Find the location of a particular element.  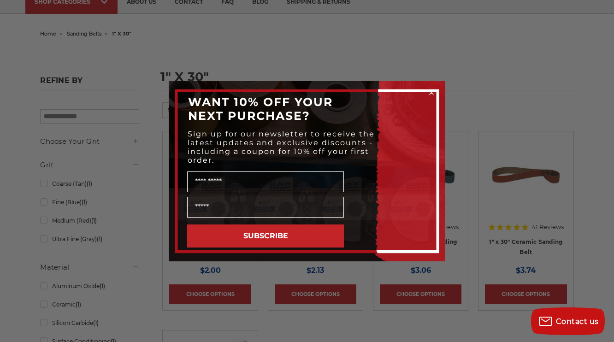

button: Close dialog is located at coordinates (432, 93).